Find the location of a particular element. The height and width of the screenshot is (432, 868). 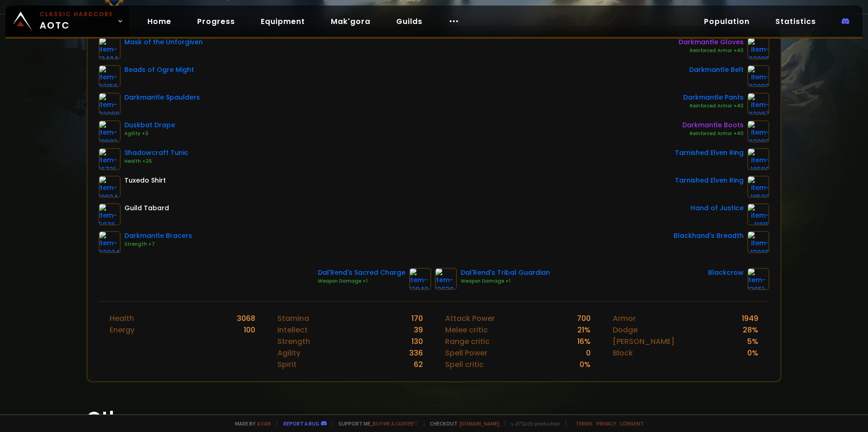

div: Spirit is located at coordinates (287, 364).